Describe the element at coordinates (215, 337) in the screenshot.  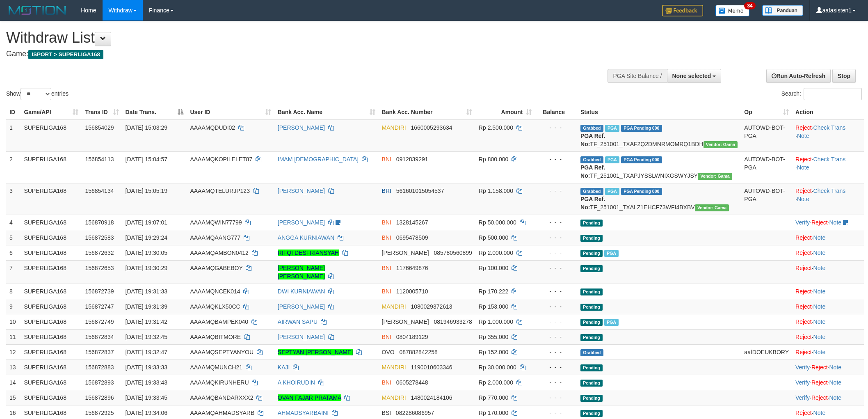
I see `span: AAAAMQBITMORE` at that location.